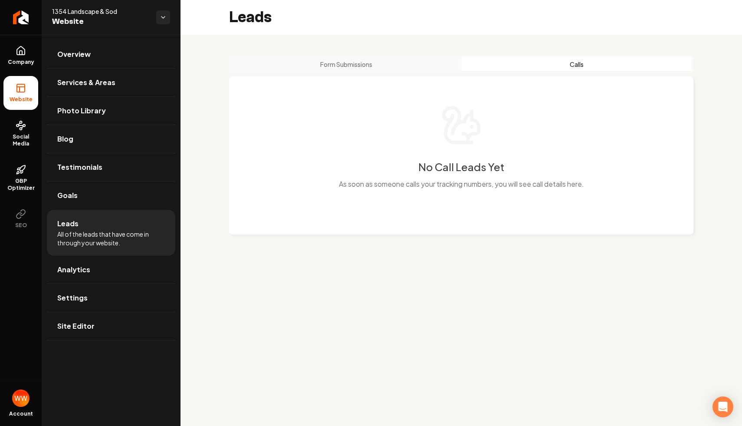  What do you see at coordinates (21, 184) in the screenshot?
I see `span: GBP Optimizer` at bounding box center [21, 184].